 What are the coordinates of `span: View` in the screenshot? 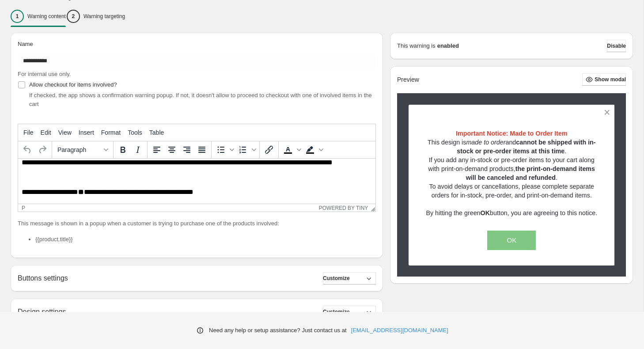 It's located at (65, 133).